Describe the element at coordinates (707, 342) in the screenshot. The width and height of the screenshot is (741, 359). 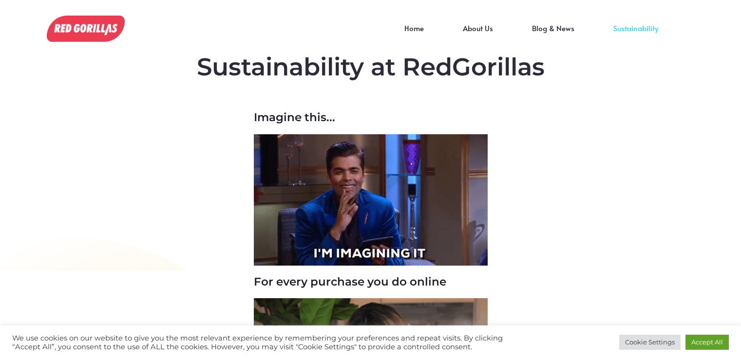
I see `a: Accept All` at that location.